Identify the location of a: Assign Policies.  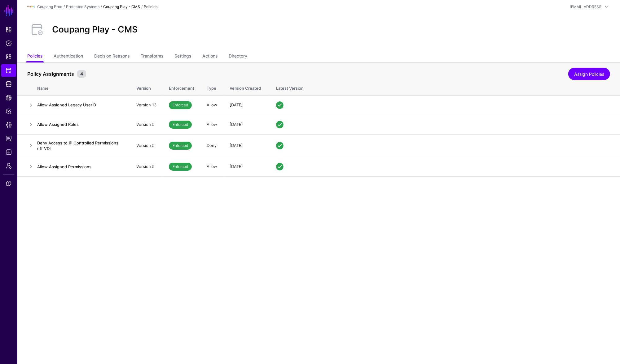
(589, 74).